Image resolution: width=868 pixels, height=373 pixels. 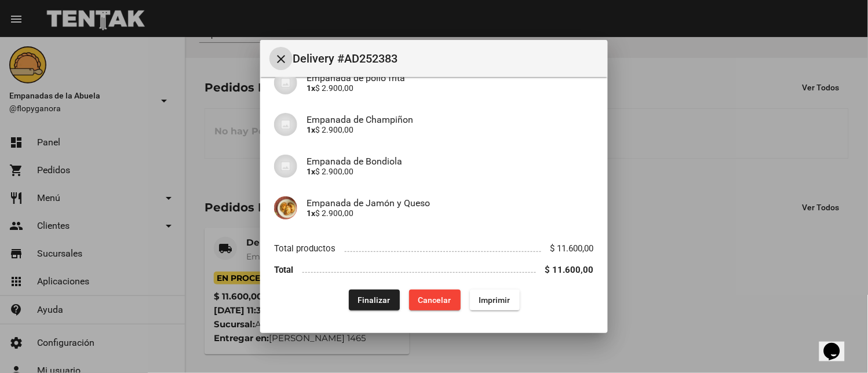 I want to click on button: Finalizar, so click(x=374, y=300).